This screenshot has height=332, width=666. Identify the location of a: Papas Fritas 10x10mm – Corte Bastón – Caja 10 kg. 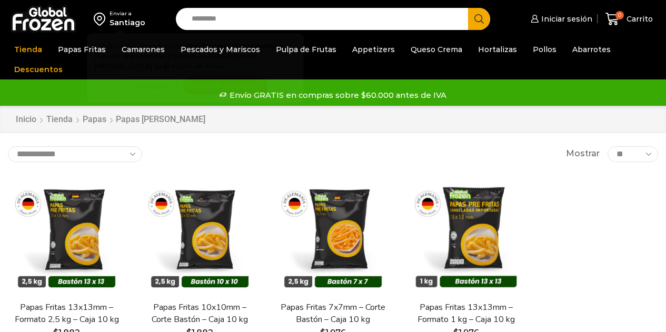
(200, 314).